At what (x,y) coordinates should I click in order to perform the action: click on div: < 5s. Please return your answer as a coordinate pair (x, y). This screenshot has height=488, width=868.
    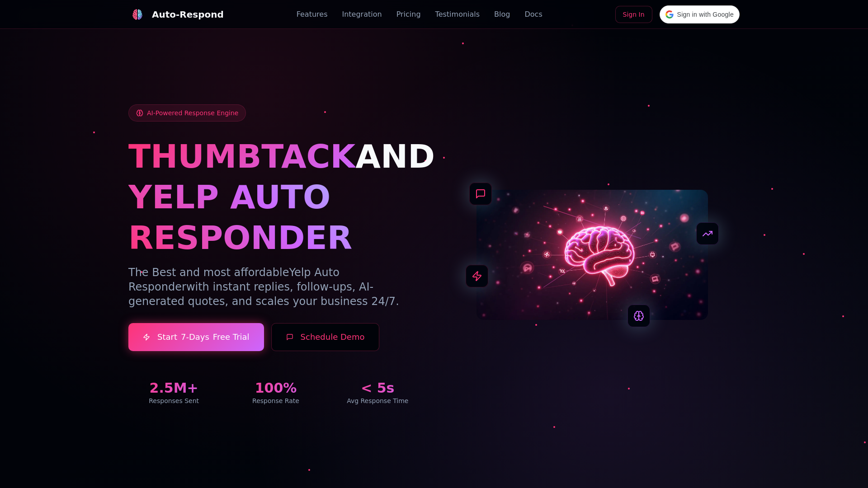
    Looking at the image, I should click on (378, 388).